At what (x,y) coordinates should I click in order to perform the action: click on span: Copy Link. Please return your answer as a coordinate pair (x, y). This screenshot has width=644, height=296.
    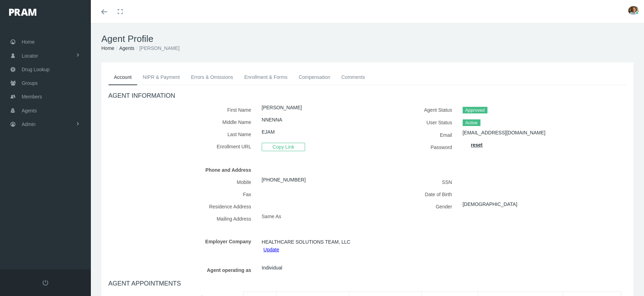
    Looking at the image, I should click on (284, 147).